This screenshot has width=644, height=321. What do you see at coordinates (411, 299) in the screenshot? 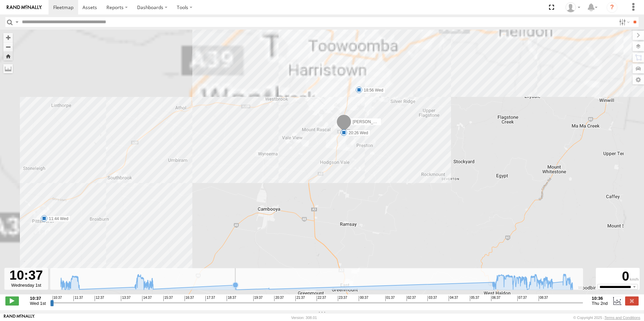
I see `span: 02:37` at bounding box center [411, 299].